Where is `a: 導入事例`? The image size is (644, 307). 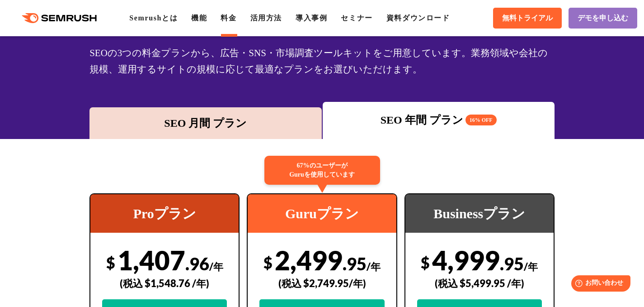
a: 導入事例 is located at coordinates (311, 17).